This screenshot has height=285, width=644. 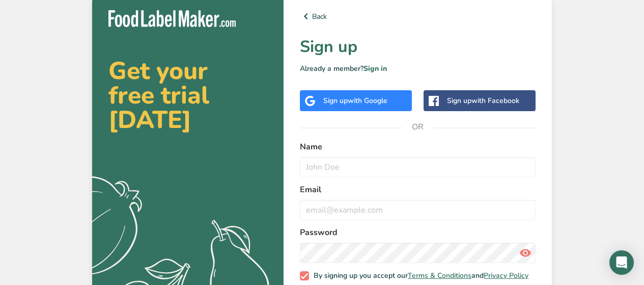 I want to click on a: Sign in, so click(x=375, y=68).